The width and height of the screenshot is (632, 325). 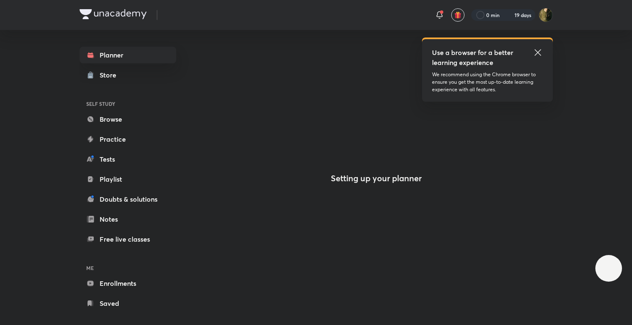 I want to click on img: Ruhi Chi, so click(x=546, y=15).